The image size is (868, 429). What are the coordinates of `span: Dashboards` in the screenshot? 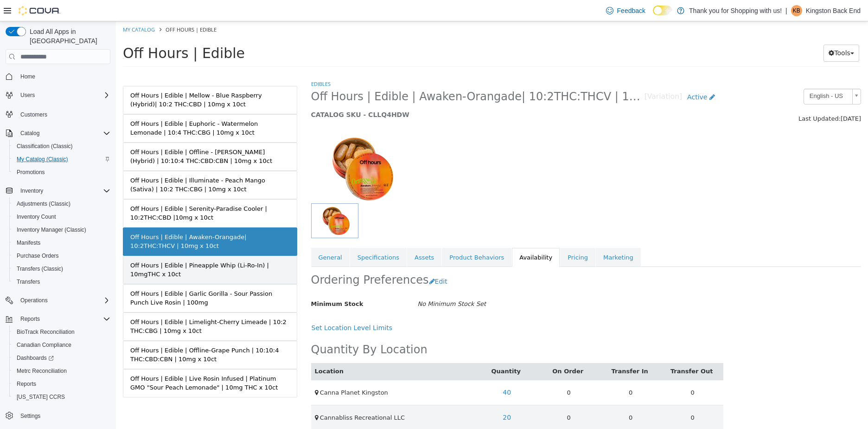 It's located at (62, 358).